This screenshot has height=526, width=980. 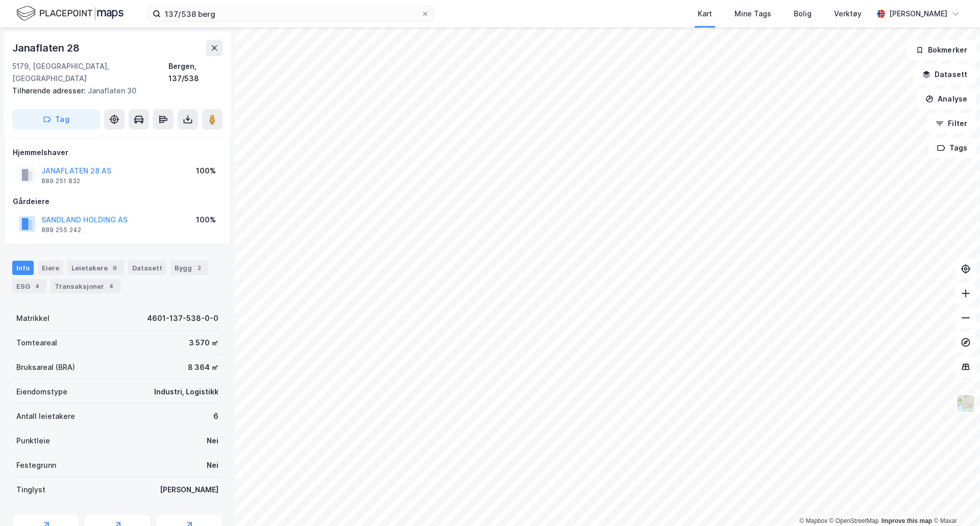 I want to click on div: Datasett, so click(x=147, y=268).